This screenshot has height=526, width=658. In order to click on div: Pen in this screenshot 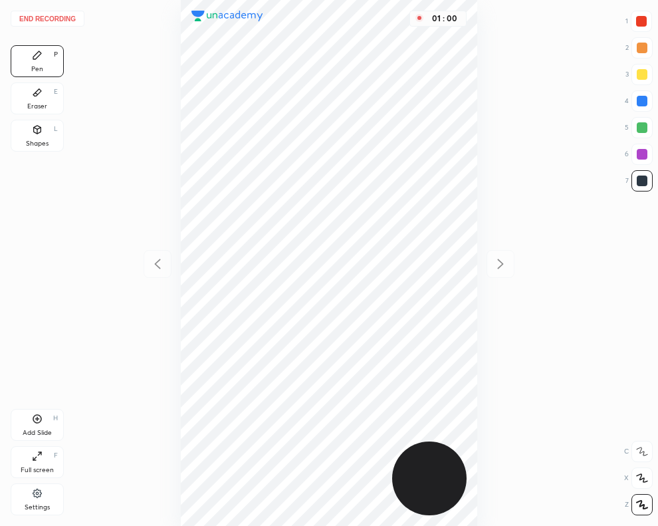, I will do `click(37, 69)`.